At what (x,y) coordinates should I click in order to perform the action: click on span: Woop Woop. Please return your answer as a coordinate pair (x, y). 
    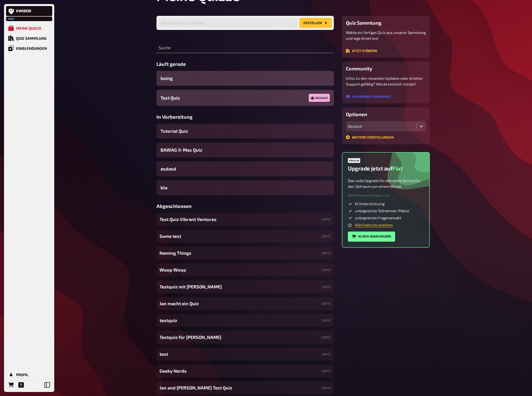
    Looking at the image, I should click on (172, 270).